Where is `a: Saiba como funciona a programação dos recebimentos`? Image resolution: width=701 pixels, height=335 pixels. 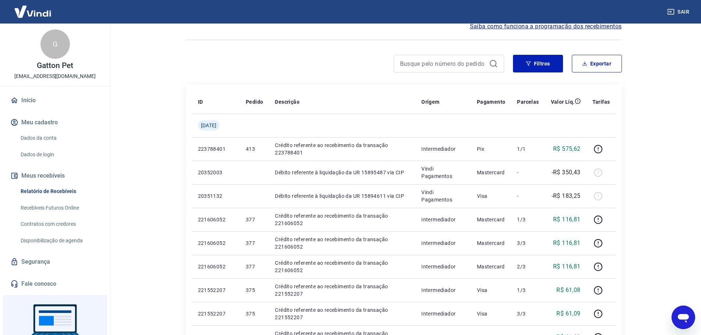
a: Saiba como funciona a programação dos recebimentos is located at coordinates (546, 27).